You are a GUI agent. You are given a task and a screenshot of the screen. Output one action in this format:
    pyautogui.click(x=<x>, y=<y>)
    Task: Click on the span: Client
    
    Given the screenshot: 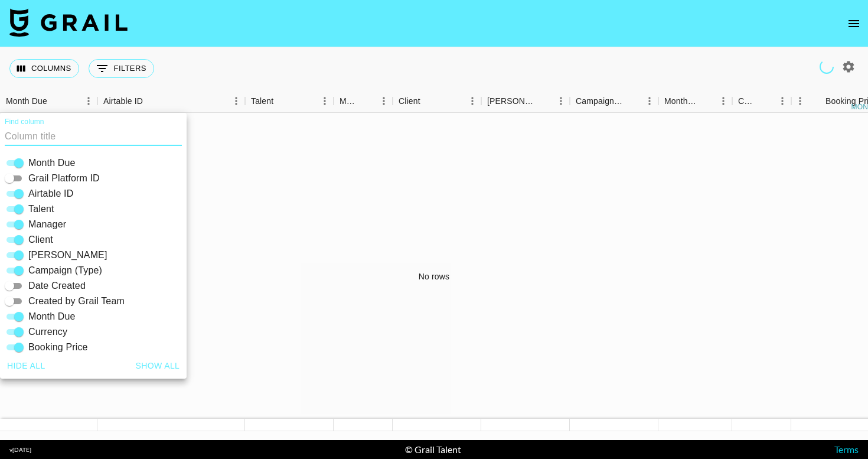 What is the action you would take?
    pyautogui.click(x=41, y=239)
    